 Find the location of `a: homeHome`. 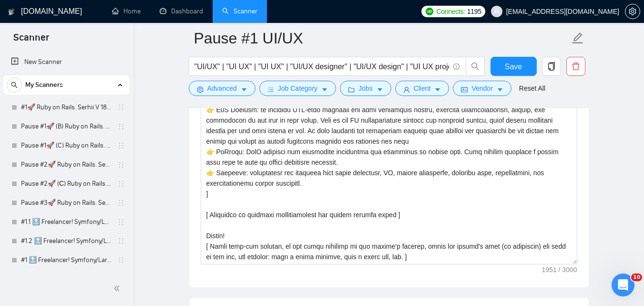

a: homeHome is located at coordinates (127, 11).